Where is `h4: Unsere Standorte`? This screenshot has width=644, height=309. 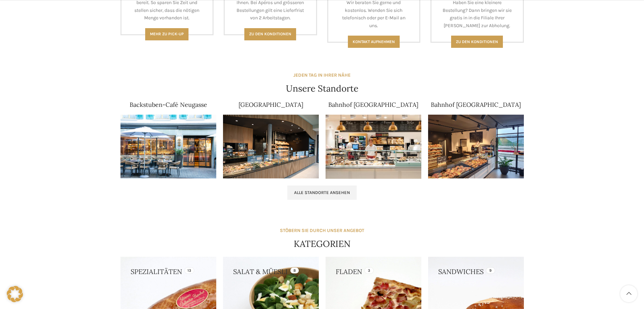
h4: Unsere Standorte is located at coordinates (322, 89).